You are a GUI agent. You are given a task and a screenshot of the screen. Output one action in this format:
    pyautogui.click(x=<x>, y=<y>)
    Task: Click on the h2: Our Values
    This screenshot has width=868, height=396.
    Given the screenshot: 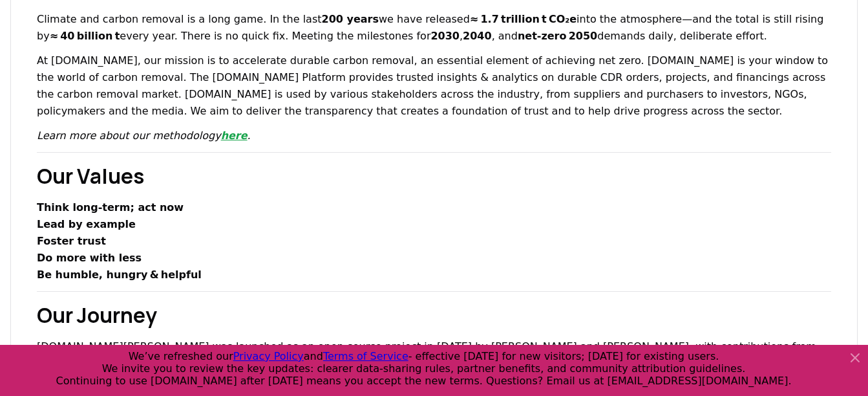 What is the action you would take?
    pyautogui.click(x=434, y=176)
    